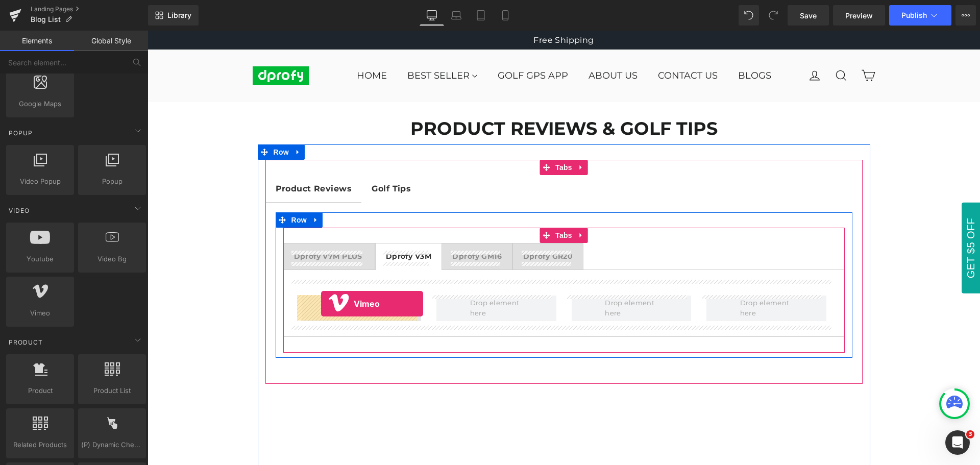  What do you see at coordinates (417, 46) in the screenshot?
I see `ul: Primary` at bounding box center [417, 46].